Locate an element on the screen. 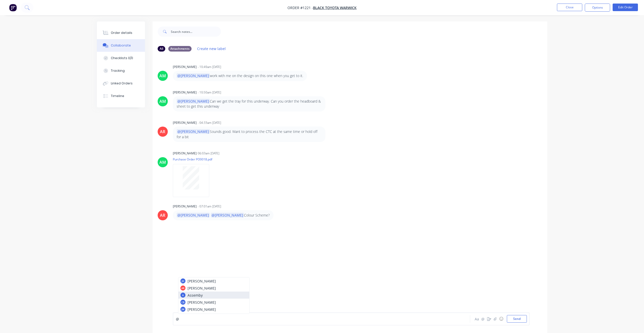  button: Send is located at coordinates (517, 319).